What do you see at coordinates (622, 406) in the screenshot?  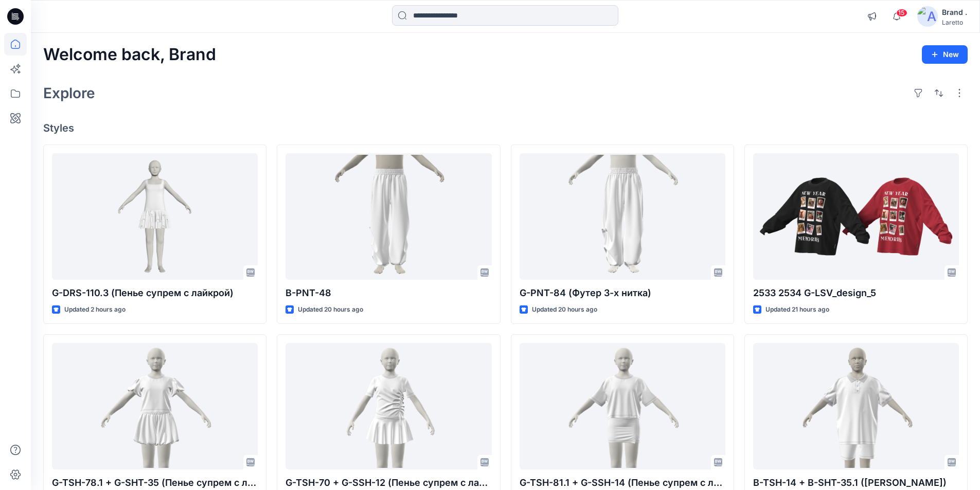 I see `a: G-TSH-81.1 + G-SSH-14 (Пенье супрем с лайкрой + Бифлекс)` at bounding box center [622, 406].